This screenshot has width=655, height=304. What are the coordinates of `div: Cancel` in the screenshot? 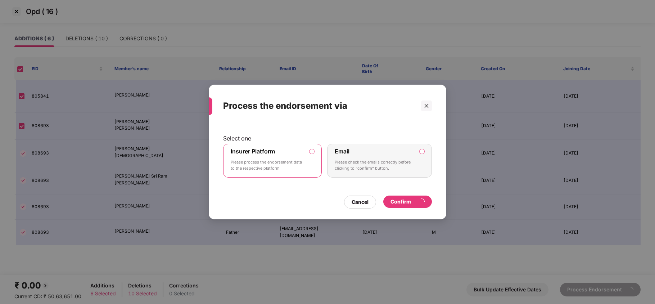 It's located at (360, 202).